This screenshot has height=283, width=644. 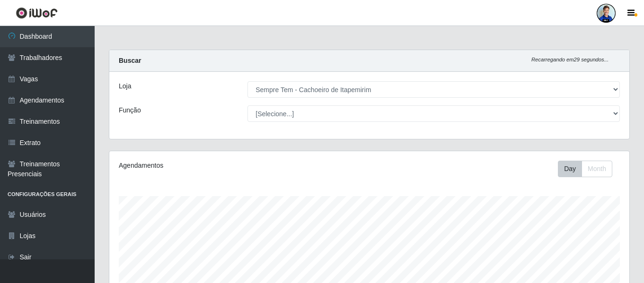 I want to click on label: Loja, so click(x=125, y=86).